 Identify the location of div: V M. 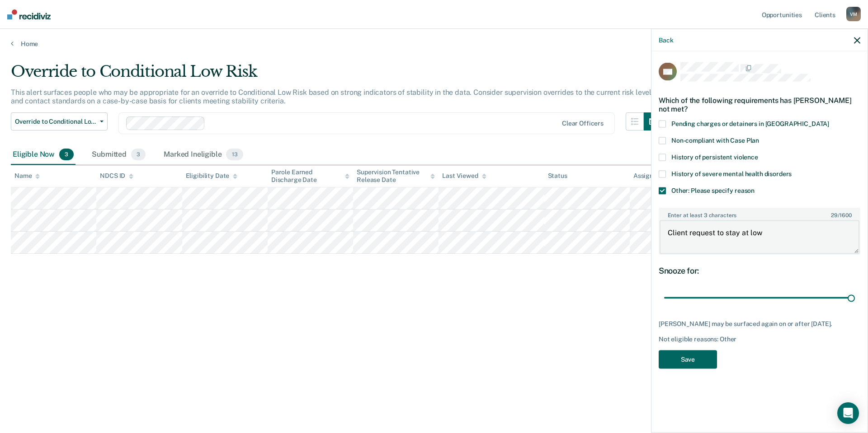
(853, 14).